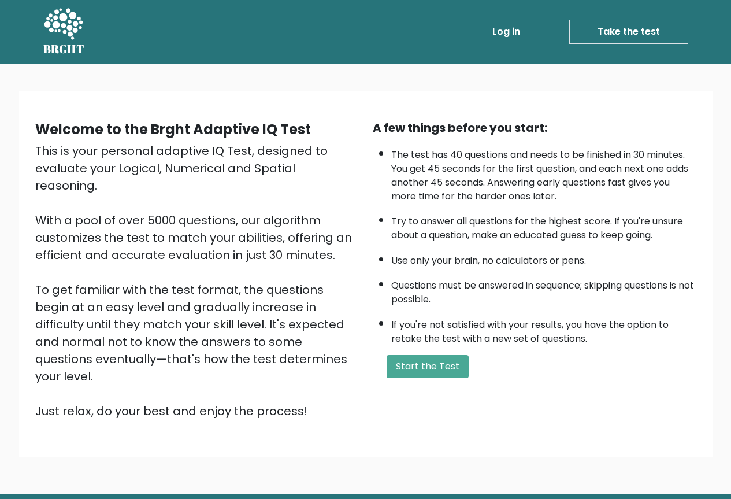 The image size is (731, 499). I want to click on li: The test has 40 questions and needs to be finished in 30 minutes. You get 45 seconds for the firs..., so click(544, 173).